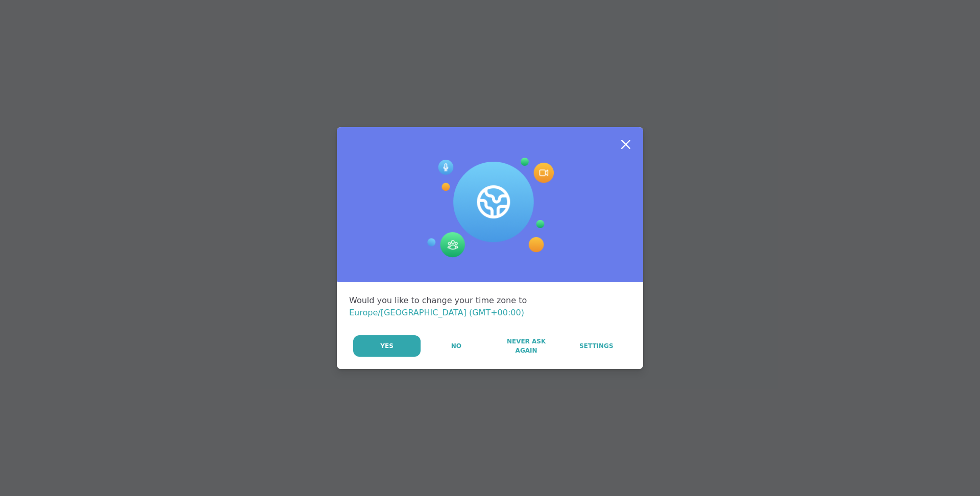 This screenshot has width=980, height=496. Describe the element at coordinates (526, 346) in the screenshot. I see `button: Never Ask Again` at that location.